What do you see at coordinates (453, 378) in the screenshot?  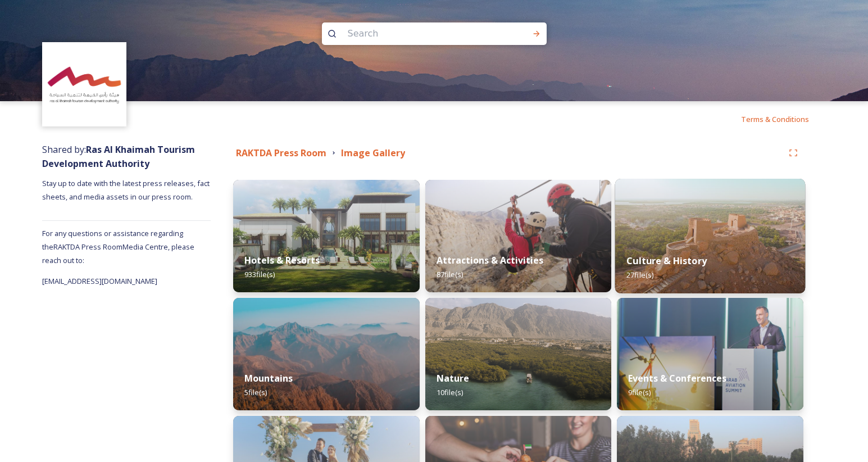 I see `strong: Nature` at bounding box center [453, 378].